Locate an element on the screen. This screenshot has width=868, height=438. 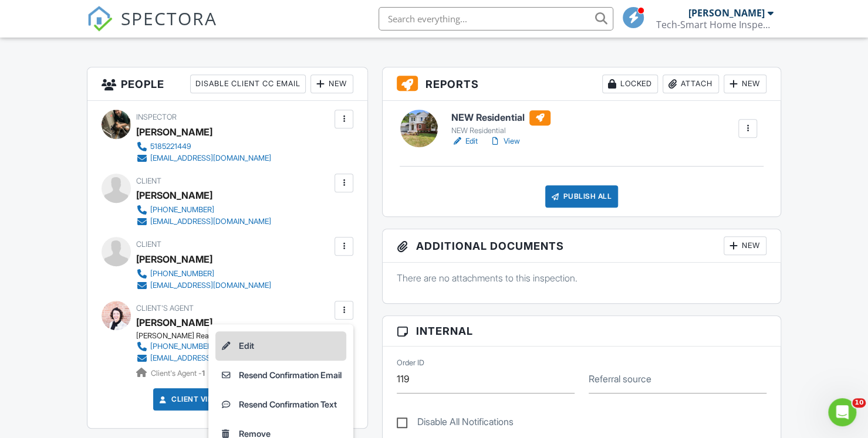
div: NEW Residential is located at coordinates (501, 131).